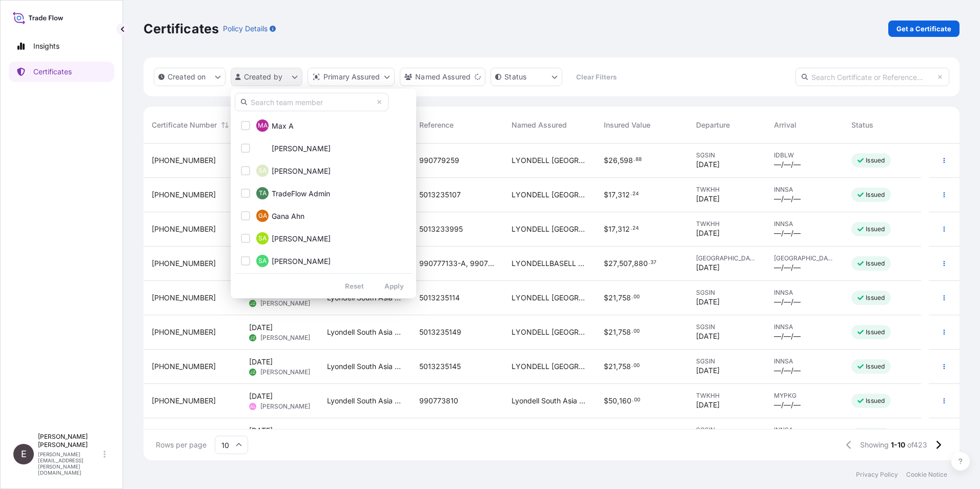 The image size is (980, 489). Describe the element at coordinates (262, 148) in the screenshot. I see `span: HA` at that location.